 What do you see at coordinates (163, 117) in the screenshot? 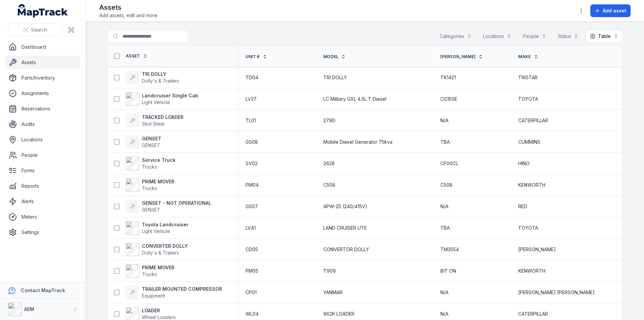
I see `strong: TRACKED LOADER` at bounding box center [163, 117].